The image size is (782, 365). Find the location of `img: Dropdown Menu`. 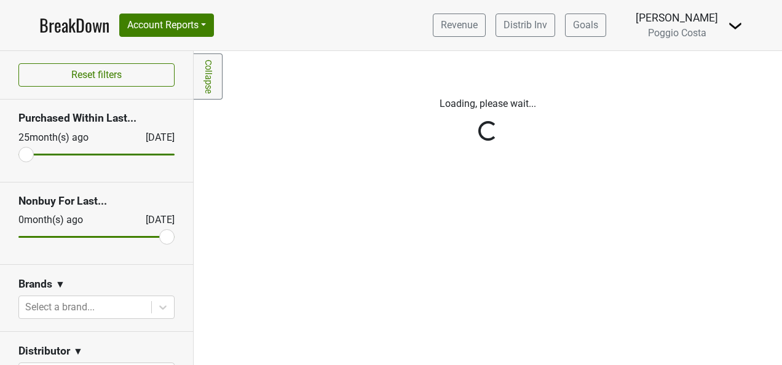

img: Dropdown Menu is located at coordinates (736, 26).